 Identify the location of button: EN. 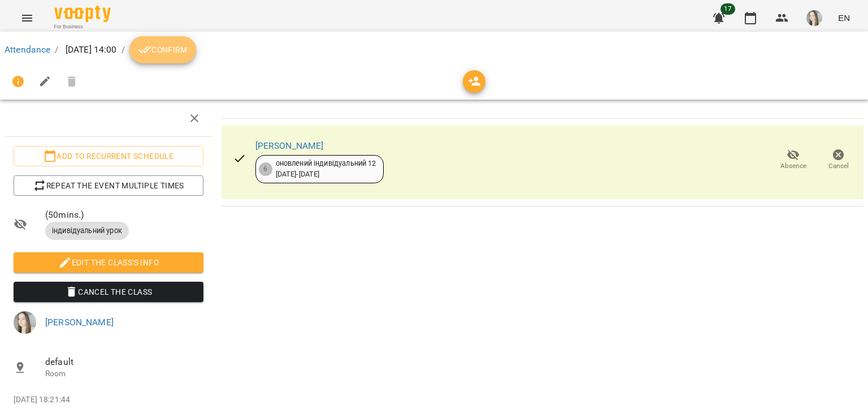
(844, 18).